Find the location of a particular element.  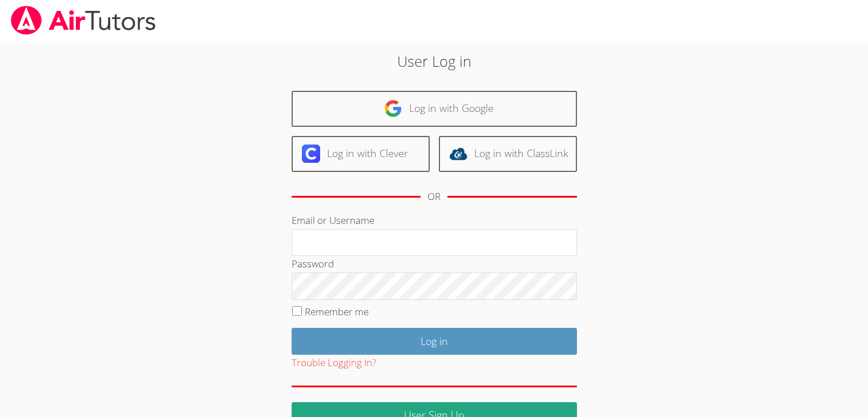

a: Log in with Clever is located at coordinates (361, 154).